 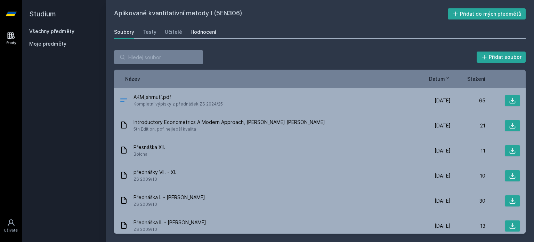 I want to click on div: 10, so click(x=468, y=176).